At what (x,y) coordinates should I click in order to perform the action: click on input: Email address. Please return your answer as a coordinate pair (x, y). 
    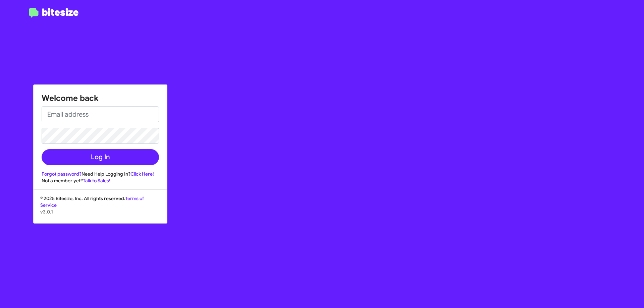
    Looking at the image, I should click on (100, 114).